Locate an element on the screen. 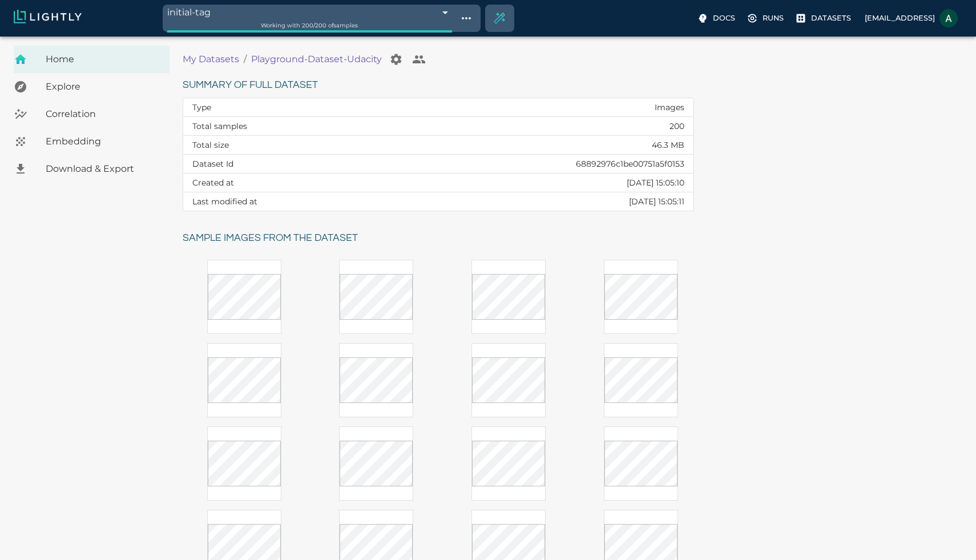 The width and height of the screenshot is (976, 560). label: Docs is located at coordinates (717, 18).